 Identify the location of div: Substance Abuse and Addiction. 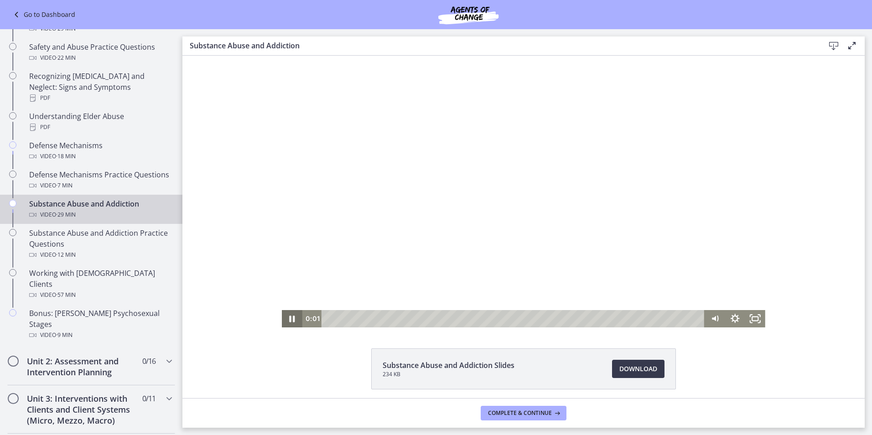
(100, 209).